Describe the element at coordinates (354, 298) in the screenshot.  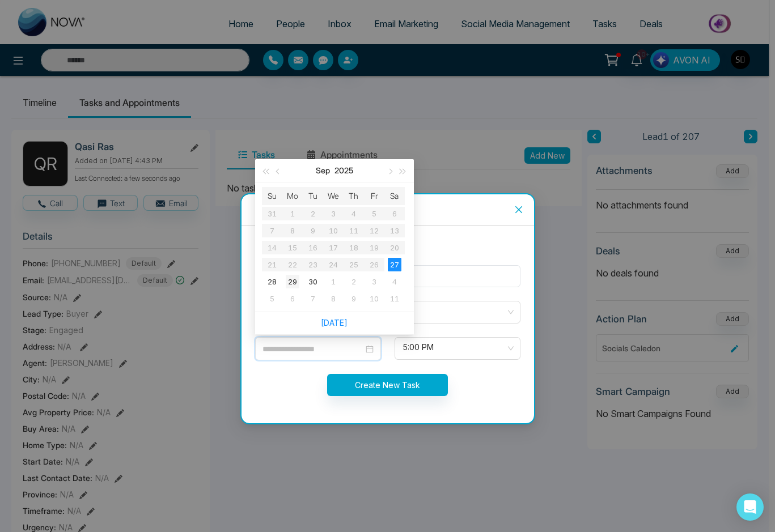
I see `td: 2025-10-09` at that location.